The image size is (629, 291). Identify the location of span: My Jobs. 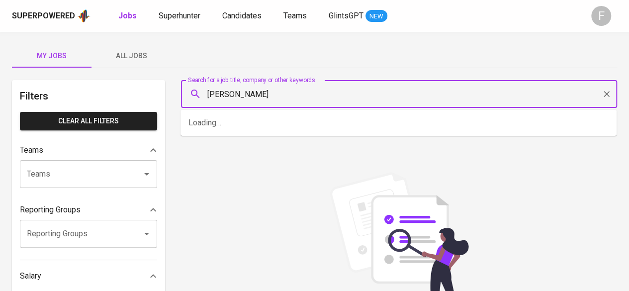
(52, 56).